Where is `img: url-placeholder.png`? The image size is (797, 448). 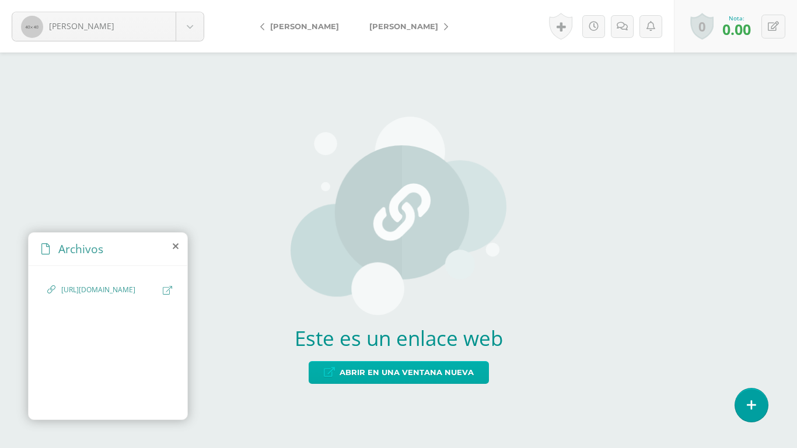
img: url-placeholder.png is located at coordinates (399, 216).